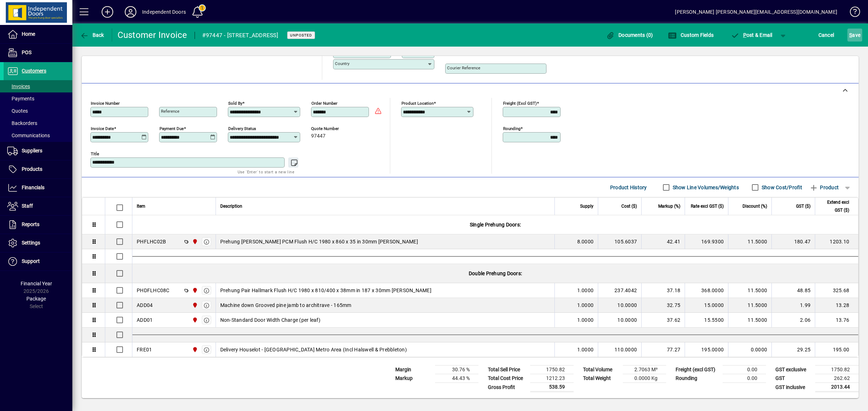  I want to click on td: 1203.10, so click(836, 242).